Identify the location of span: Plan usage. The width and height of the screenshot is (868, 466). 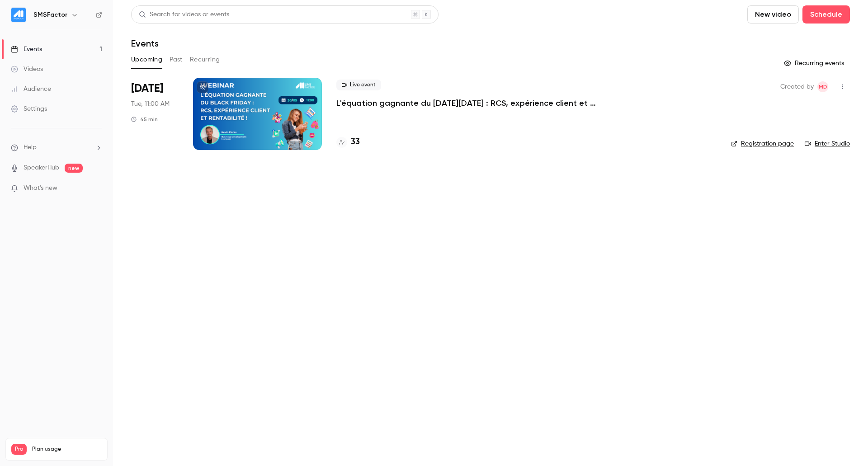
(67, 449).